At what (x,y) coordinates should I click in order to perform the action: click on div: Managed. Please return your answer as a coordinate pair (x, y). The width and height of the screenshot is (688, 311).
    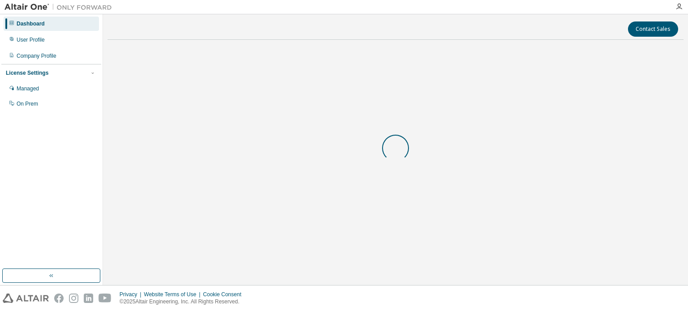
    Looking at the image, I should click on (28, 89).